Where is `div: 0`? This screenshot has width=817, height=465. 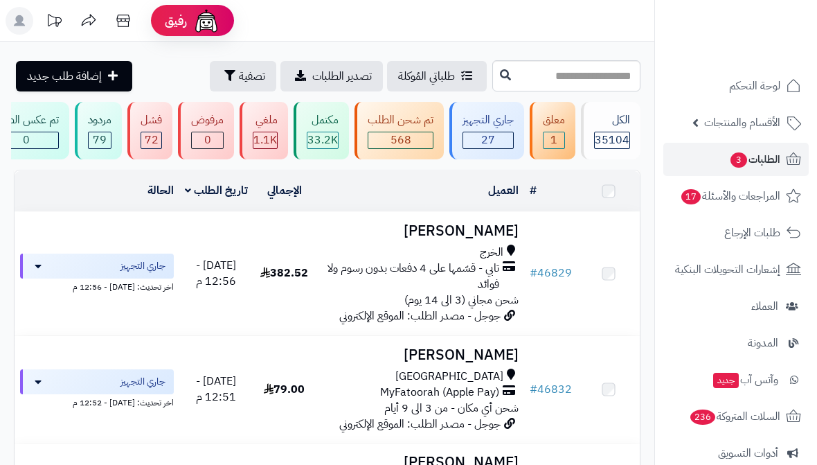 div: 0 is located at coordinates (207, 140).